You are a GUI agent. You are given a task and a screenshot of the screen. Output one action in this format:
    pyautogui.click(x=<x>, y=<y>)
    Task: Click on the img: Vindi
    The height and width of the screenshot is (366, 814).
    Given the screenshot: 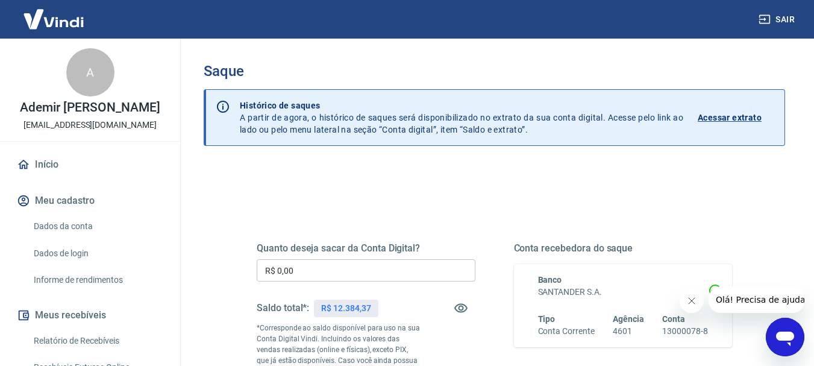 What is the action you would take?
    pyautogui.click(x=54, y=19)
    